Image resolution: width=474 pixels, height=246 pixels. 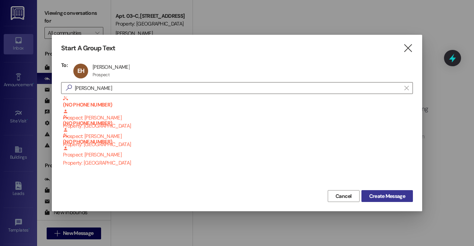 I want to click on span: Create Message, so click(x=387, y=196).